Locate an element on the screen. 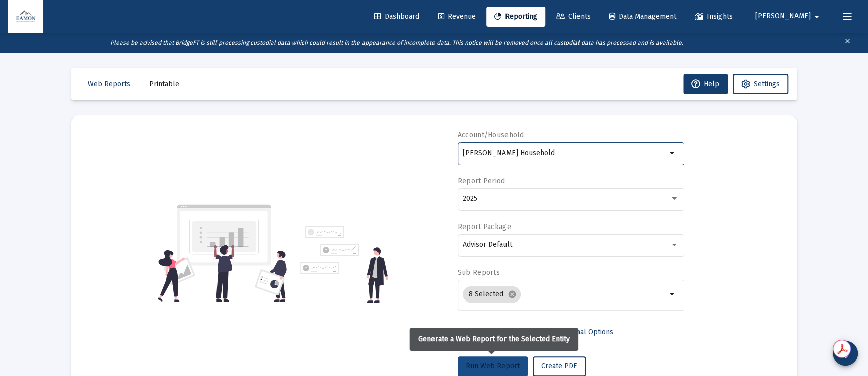  mat-icon: cancel is located at coordinates (512, 294).